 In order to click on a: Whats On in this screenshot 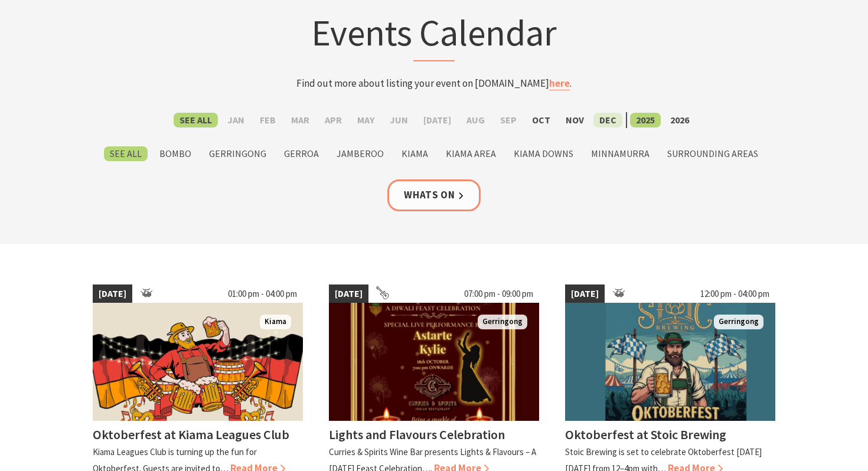, I will do `click(434, 195)`.